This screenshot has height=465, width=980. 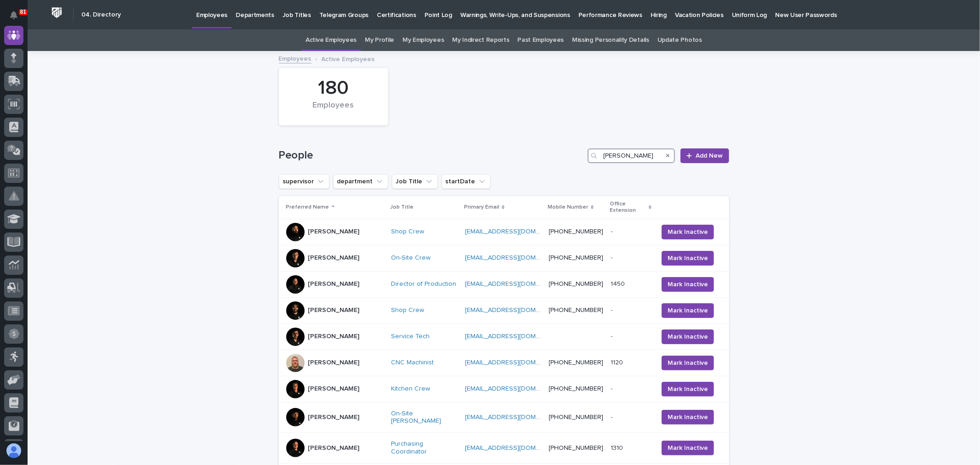 What do you see at coordinates (402, 207) in the screenshot?
I see `p: Job Title` at bounding box center [402, 207].